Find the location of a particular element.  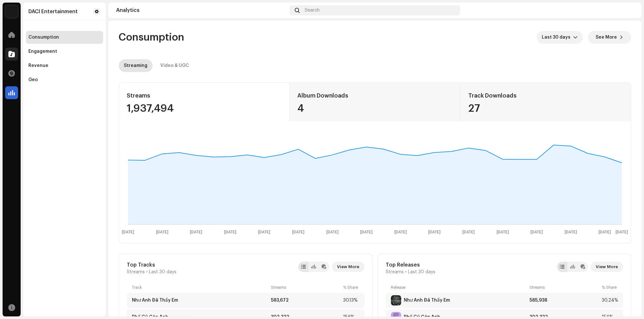

div: Analytics is located at coordinates (202, 10).